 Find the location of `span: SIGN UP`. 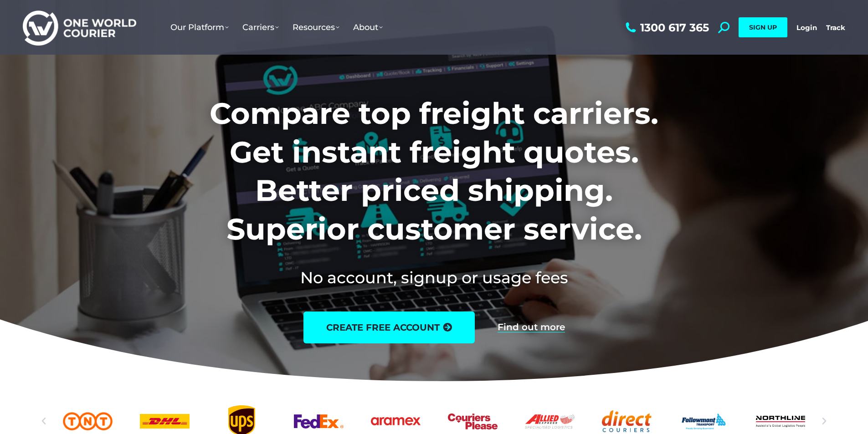

span: SIGN UP is located at coordinates (763, 27).